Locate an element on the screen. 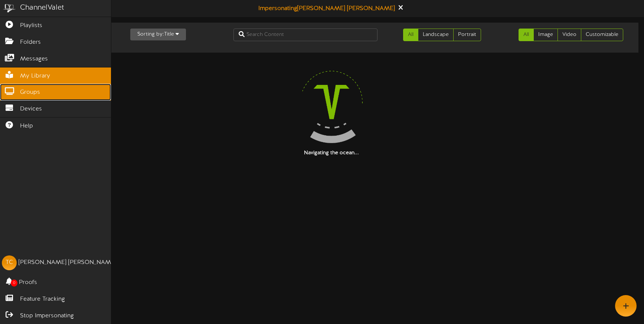 This screenshot has height=324, width=644. div: TC is located at coordinates (9, 263).